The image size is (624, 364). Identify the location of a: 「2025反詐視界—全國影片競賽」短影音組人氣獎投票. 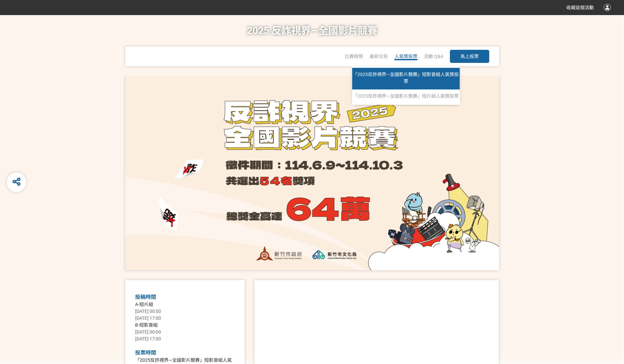
(406, 79).